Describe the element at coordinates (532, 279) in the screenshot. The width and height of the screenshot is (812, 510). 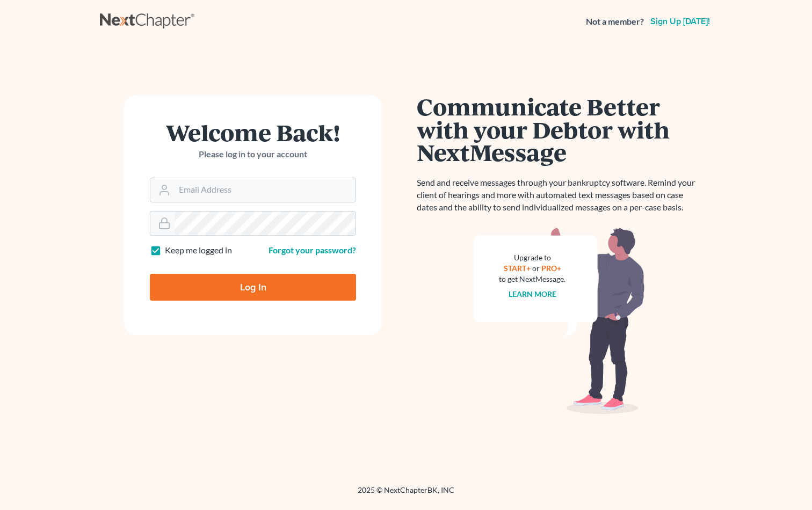
I see `div: to get NextMessage.` at that location.